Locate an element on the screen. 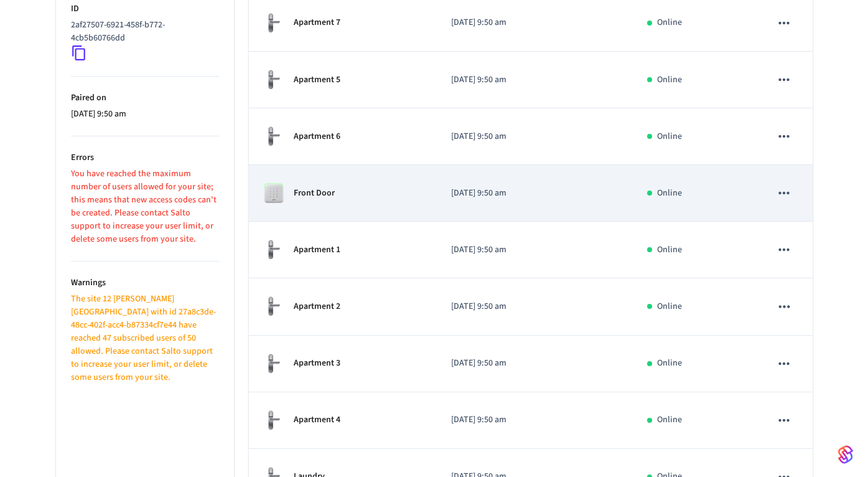 This screenshot has width=868, height=477. p: Apartment 1 is located at coordinates (317, 249).